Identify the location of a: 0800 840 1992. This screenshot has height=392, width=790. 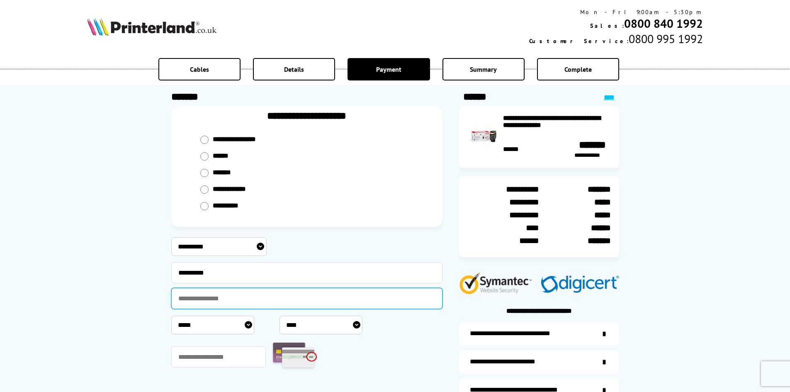
(663, 23).